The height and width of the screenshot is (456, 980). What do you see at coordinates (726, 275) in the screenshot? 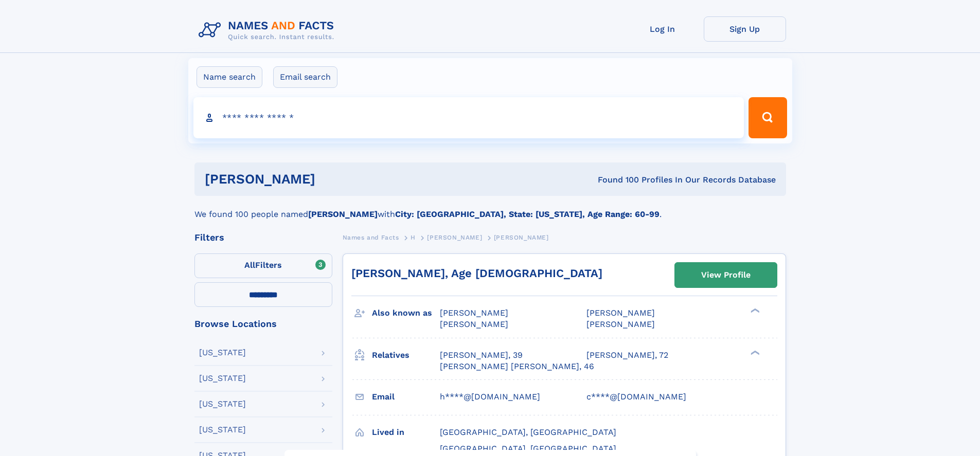
I see `div: View Profile` at bounding box center [726, 275].